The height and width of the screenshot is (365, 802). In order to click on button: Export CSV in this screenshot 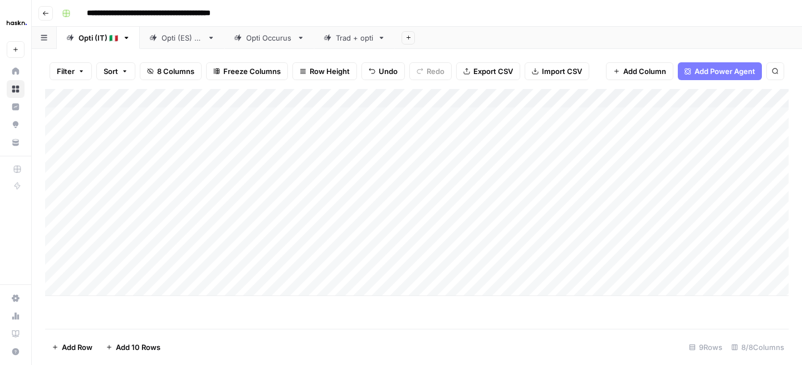, I will do `click(488, 71)`.